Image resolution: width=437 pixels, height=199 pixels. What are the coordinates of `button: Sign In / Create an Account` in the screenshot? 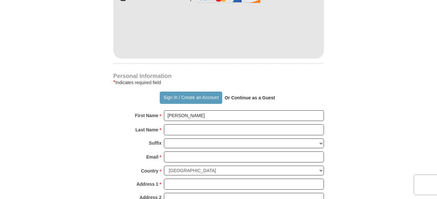 It's located at (191, 98).